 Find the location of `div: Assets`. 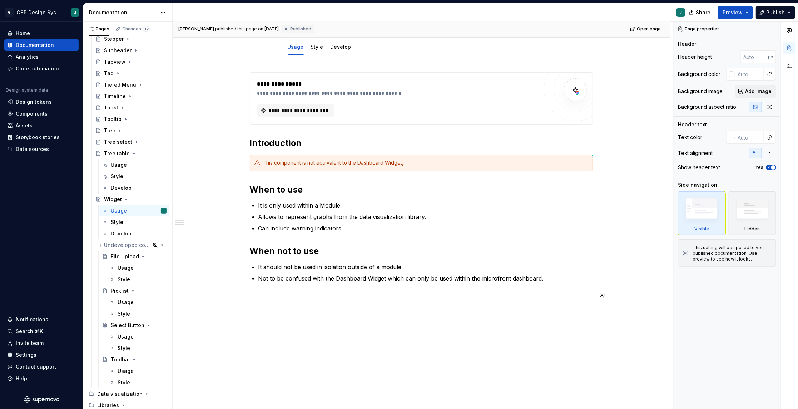

div: Assets is located at coordinates (24, 126).